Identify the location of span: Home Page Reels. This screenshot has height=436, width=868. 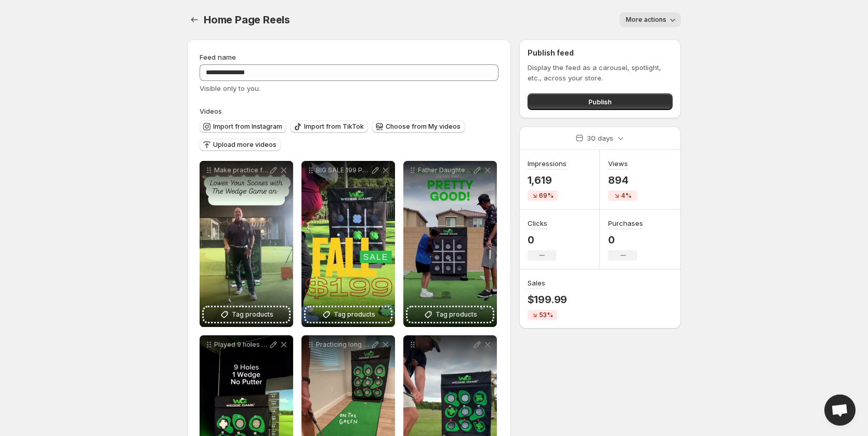
(247, 19).